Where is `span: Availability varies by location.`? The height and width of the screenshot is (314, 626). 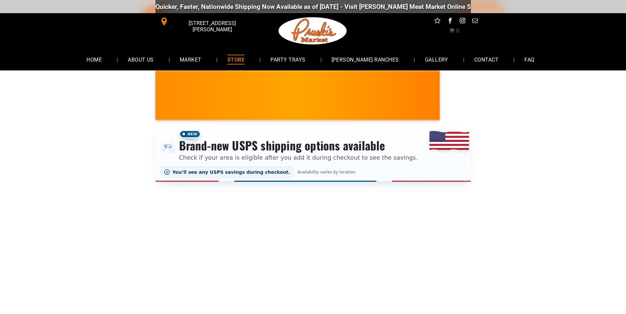
span: Availability varies by location. is located at coordinates (327, 172).